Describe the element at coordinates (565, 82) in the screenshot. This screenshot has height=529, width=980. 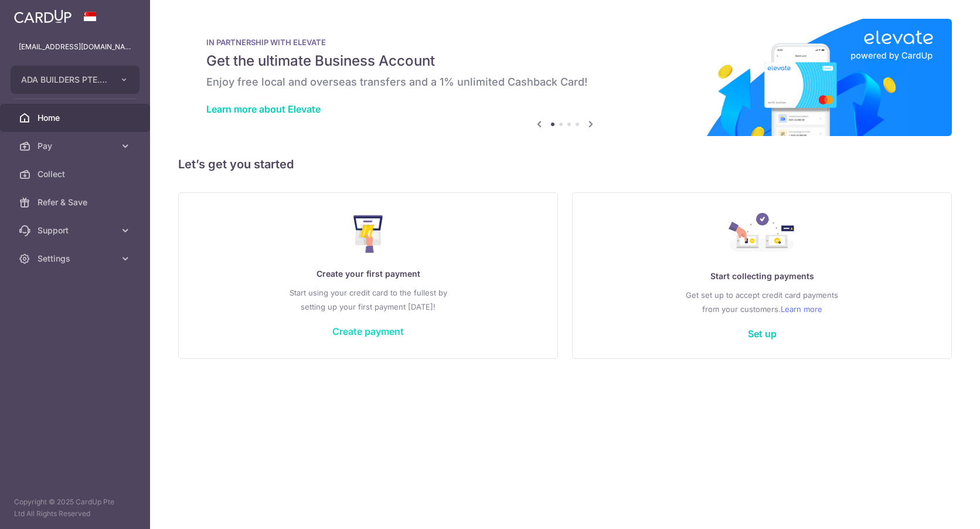
I see `h6: Enjoy free local and overseas transfers and a 1% unlimited Cashback Card!` at that location.